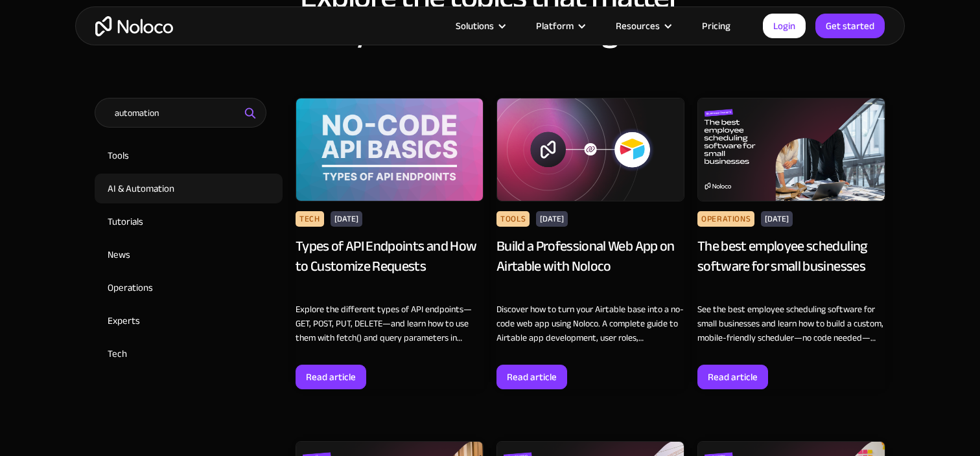 The width and height of the screenshot is (980, 456). Describe the element at coordinates (513, 219) in the screenshot. I see `div: Tools` at that location.